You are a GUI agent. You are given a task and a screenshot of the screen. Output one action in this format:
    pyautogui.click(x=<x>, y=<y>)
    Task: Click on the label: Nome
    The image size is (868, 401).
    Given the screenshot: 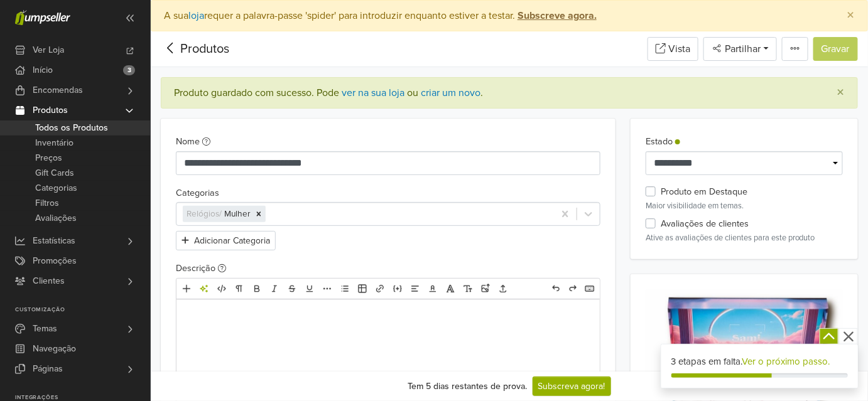 What is the action you would take?
    pyautogui.click(x=193, y=142)
    